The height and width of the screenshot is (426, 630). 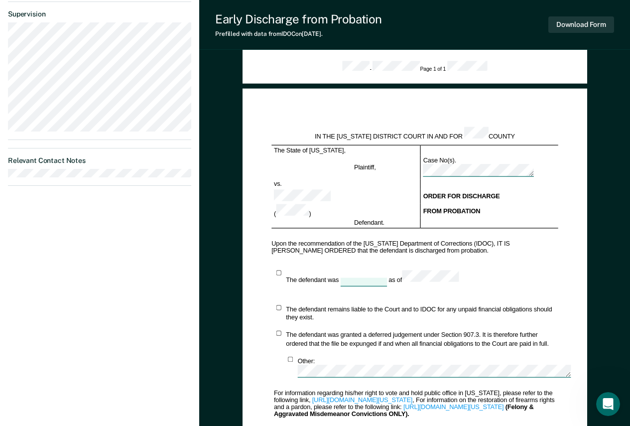 What do you see at coordinates (422, 313) in the screenshot?
I see `div: The defendant remains liable to the Court and to IDOC for any unpaid financial obligations should...` at bounding box center [422, 313].